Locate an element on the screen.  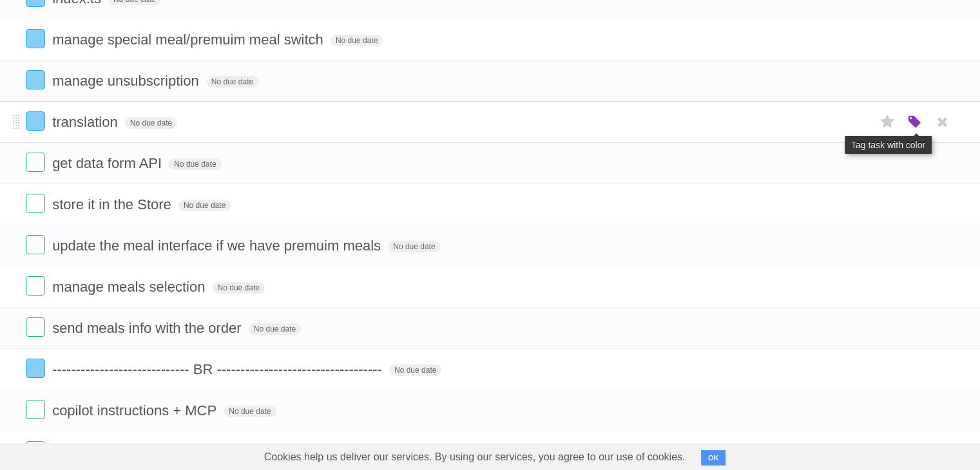
span: copilot instructions + MCP is located at coordinates (136, 410).